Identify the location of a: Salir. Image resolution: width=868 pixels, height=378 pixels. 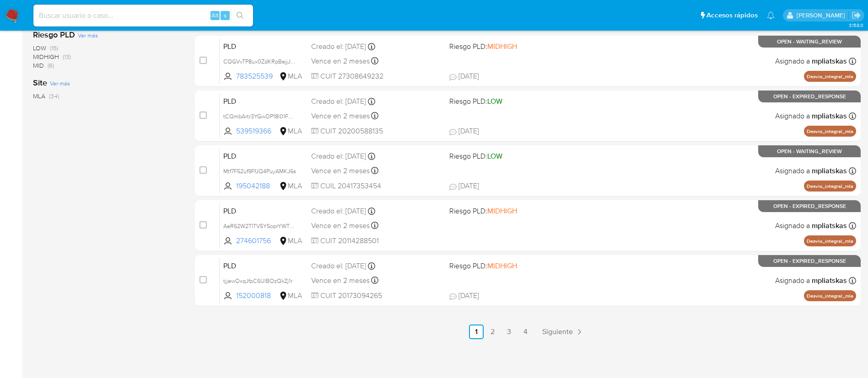
(856, 15).